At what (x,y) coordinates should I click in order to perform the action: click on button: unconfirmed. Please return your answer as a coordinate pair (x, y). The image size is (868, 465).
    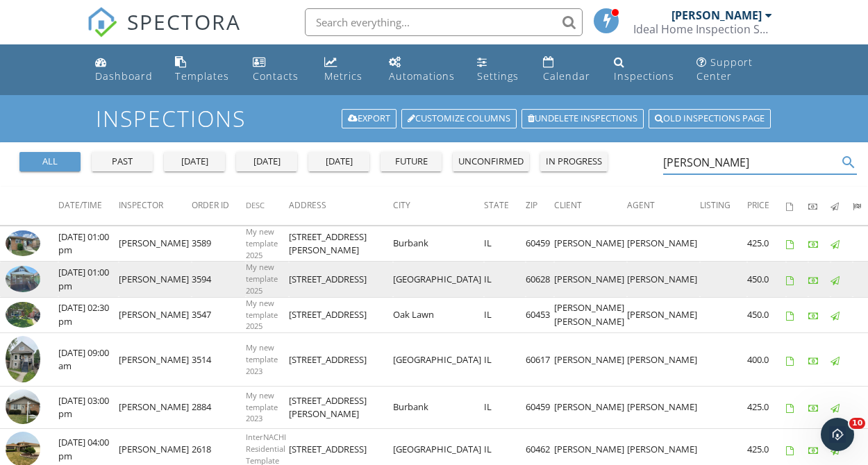
    Looking at the image, I should click on (491, 161).